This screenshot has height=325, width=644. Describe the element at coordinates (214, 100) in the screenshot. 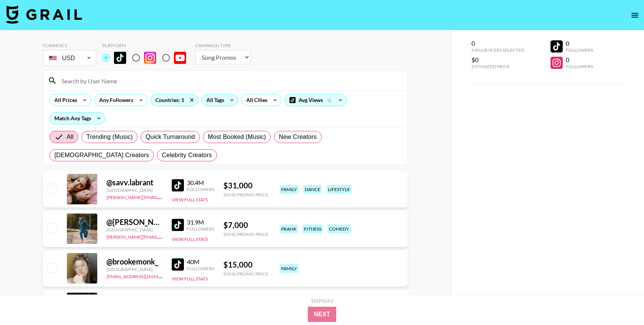

I see `div: All Tags` at that location.